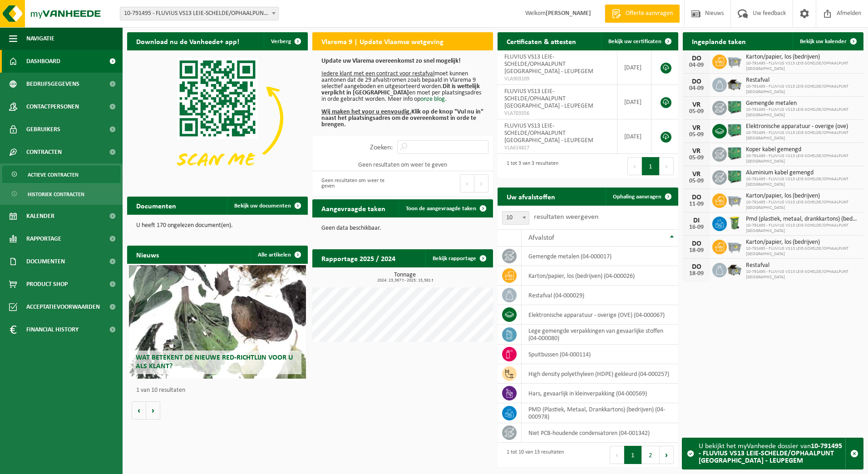 The image size is (868, 474). Describe the element at coordinates (382, 41) in the screenshot. I see `h2: Vlarema 9 | Update Vlaamse wetgeving` at that location.